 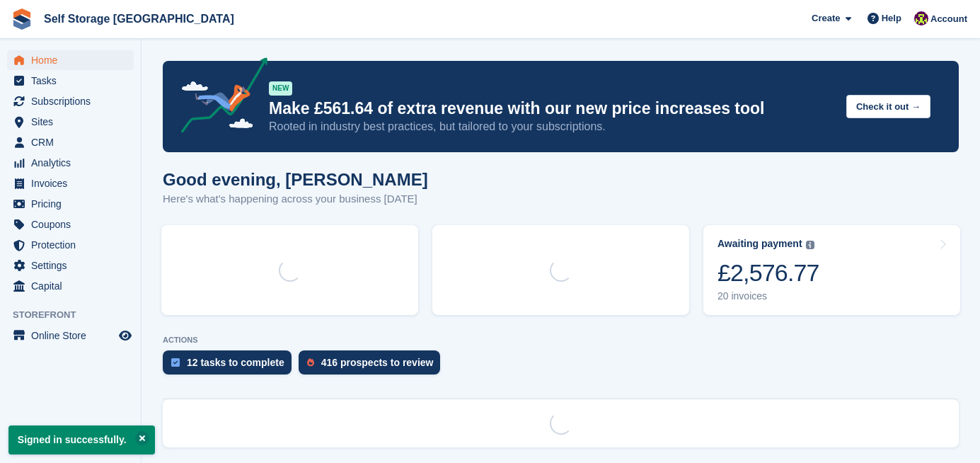 What do you see at coordinates (22, 19) in the screenshot?
I see `img: stora-icon-8386f47178a22dfd0bd8f6a31ec36ba5ce8667c1dd55bd0f319d3a0aa187defe.svg` at bounding box center [22, 19].